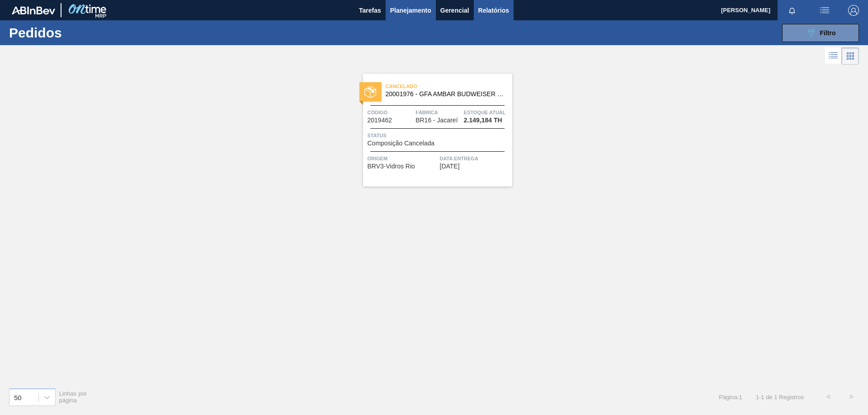 Image resolution: width=868 pixels, height=415 pixels. Describe the element at coordinates (380, 120) in the screenshot. I see `span: 2019462` at that location.